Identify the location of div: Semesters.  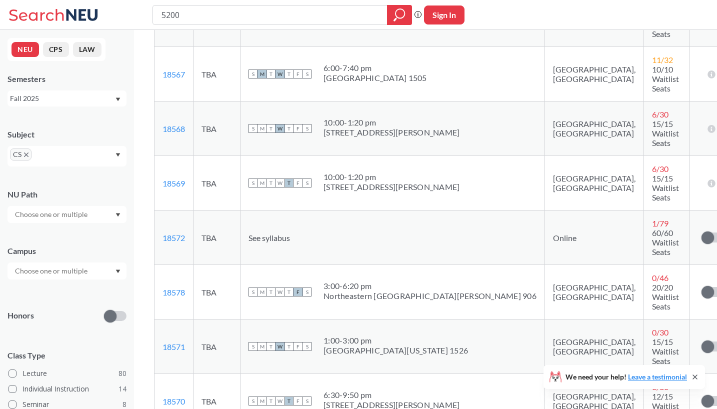
(67, 79).